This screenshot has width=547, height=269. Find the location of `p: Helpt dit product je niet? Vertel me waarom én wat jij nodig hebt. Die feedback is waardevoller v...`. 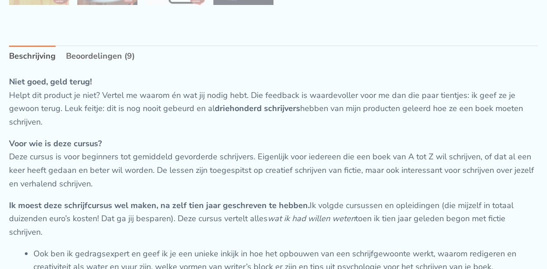

p: Helpt dit product je niet? Vertel me waarom én wat jij nodig hebt. Die feedback is waardevoller v... is located at coordinates (273, 102).